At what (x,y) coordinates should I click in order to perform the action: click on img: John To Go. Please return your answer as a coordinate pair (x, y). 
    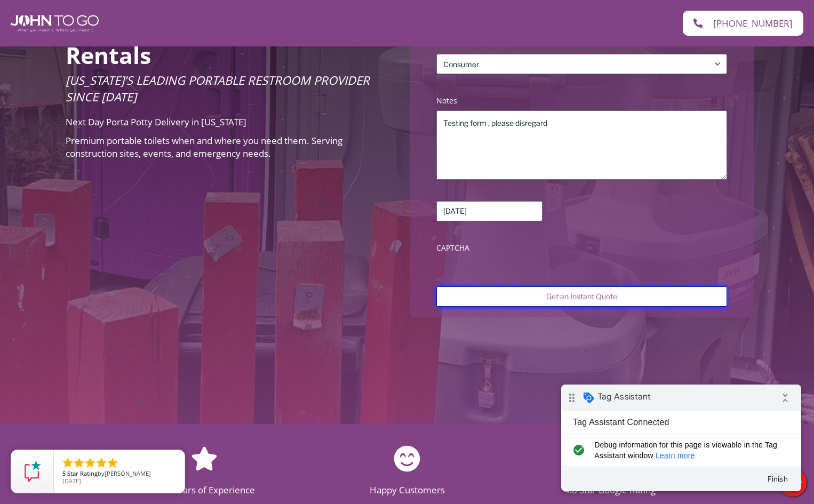
    Looking at the image, I should click on (54, 23).